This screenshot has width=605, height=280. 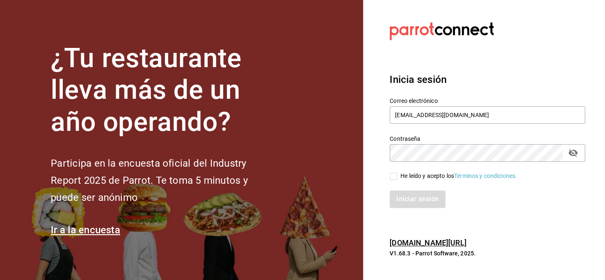 I want to click on a: Términos y condiciones., so click(x=486, y=176).